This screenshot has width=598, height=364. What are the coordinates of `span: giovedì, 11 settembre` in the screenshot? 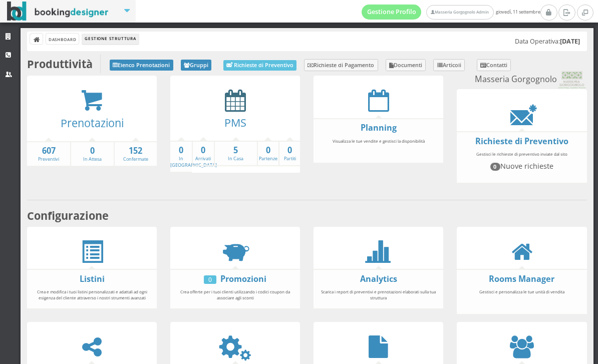 It's located at (450, 12).